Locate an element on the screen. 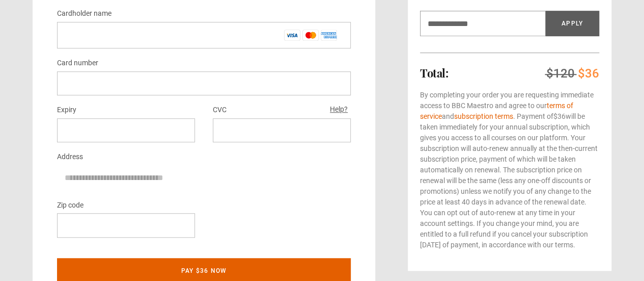  label: Expiry is located at coordinates (67, 110).